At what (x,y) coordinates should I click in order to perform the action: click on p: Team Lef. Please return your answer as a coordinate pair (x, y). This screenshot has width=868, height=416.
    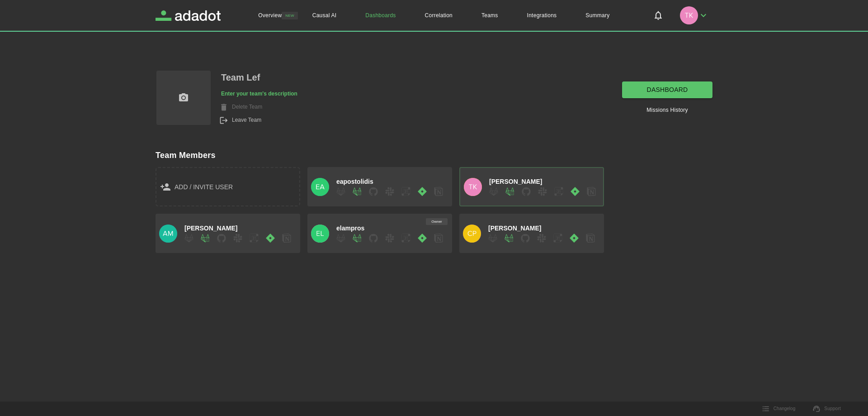
    Looking at the image, I should click on (240, 77).